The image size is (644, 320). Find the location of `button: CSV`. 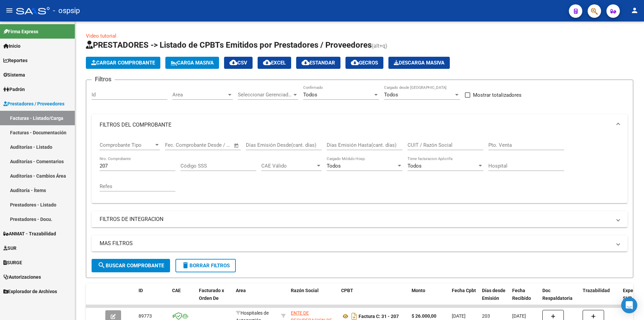

button: CSV is located at coordinates (238, 63).